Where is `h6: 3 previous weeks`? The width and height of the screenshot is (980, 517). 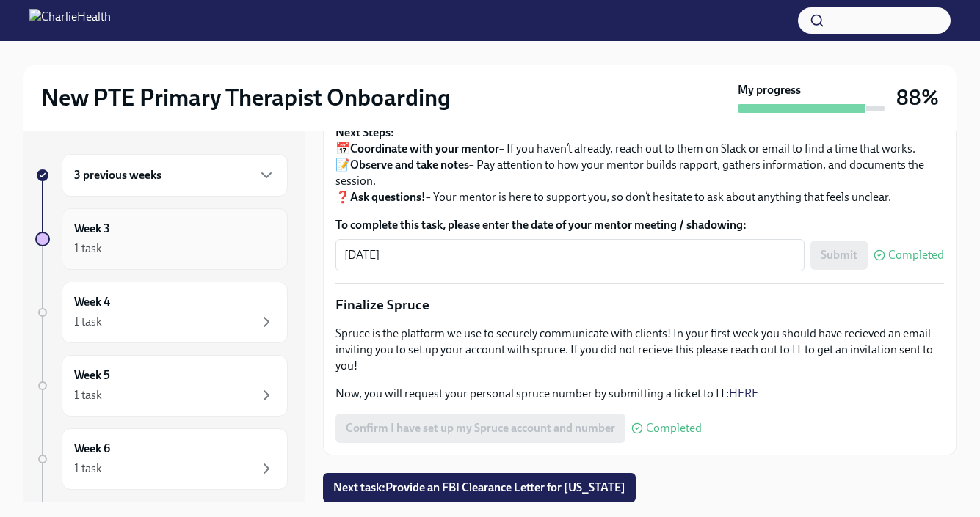 h6: 3 previous weeks is located at coordinates (117, 175).